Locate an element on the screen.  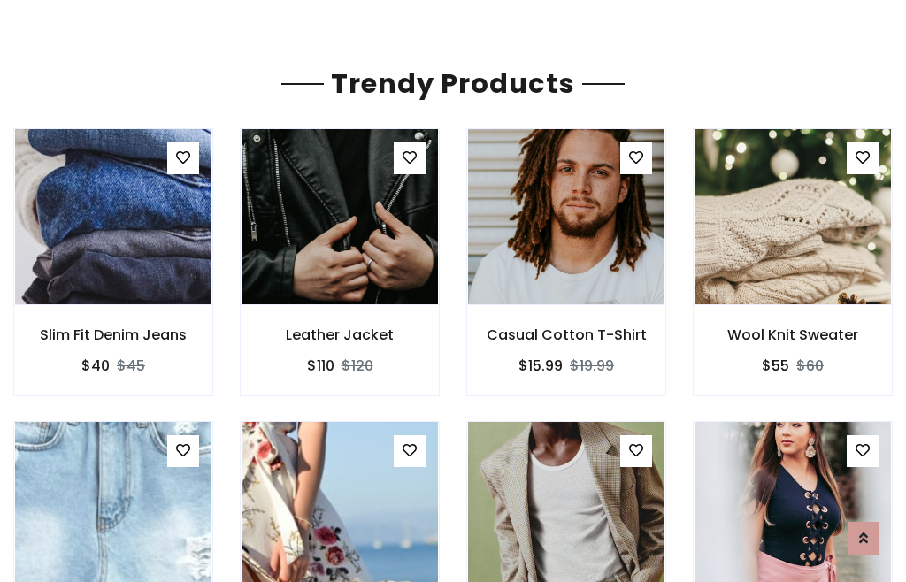
h6: $15.99 is located at coordinates (541, 365).